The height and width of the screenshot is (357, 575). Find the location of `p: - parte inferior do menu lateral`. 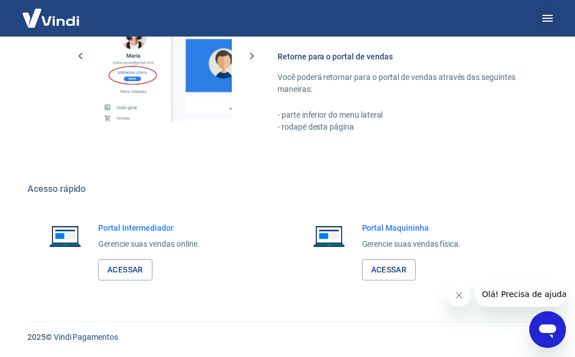

p: - parte inferior do menu lateral is located at coordinates (399, 115).